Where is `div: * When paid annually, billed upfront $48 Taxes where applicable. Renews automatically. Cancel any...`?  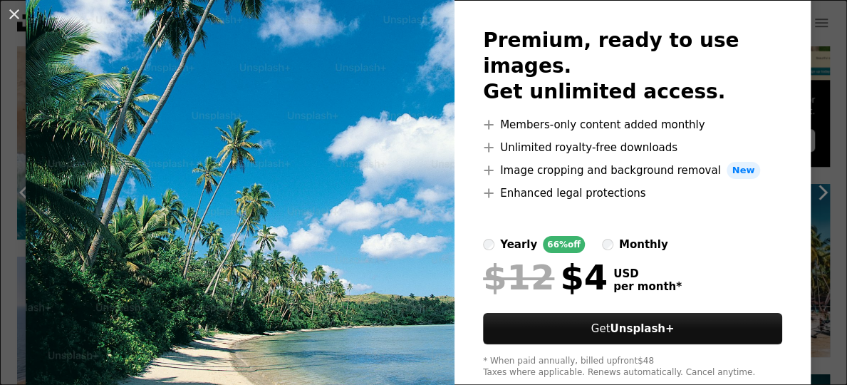 div: * When paid annually, billed upfront $48 Taxes where applicable. Renews automatically. Cancel any... is located at coordinates (633, 367).